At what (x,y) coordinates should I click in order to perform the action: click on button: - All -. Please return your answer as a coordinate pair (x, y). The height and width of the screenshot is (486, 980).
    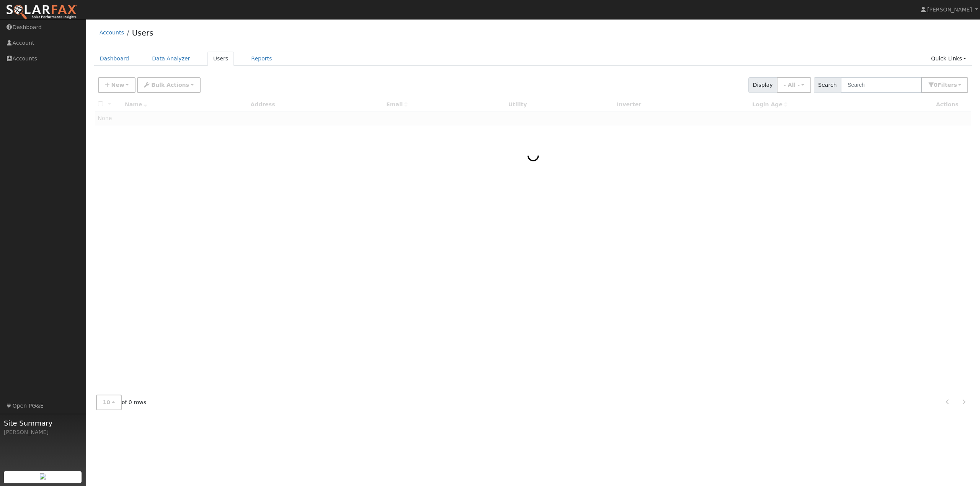
    Looking at the image, I should click on (794, 85).